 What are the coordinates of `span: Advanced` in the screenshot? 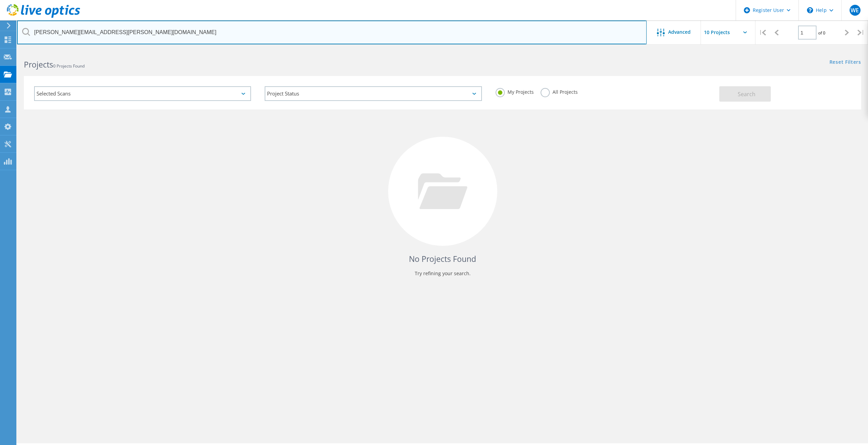 It's located at (679, 32).